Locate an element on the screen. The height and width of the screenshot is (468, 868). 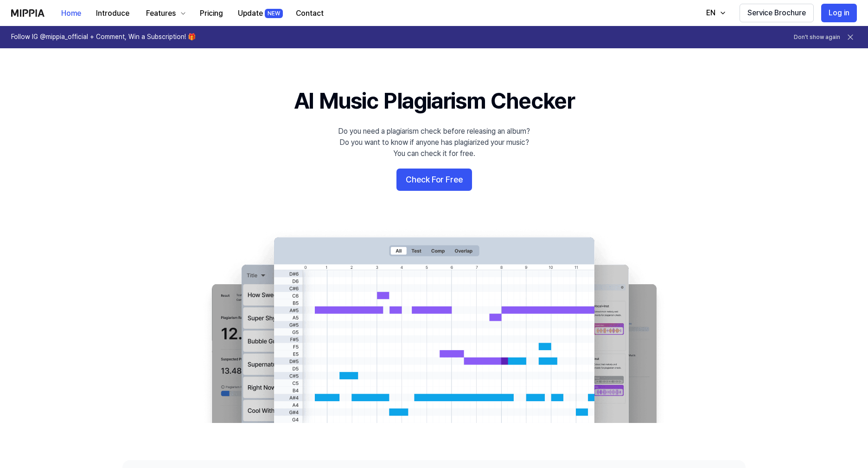
button: Log in is located at coordinates (839, 13).